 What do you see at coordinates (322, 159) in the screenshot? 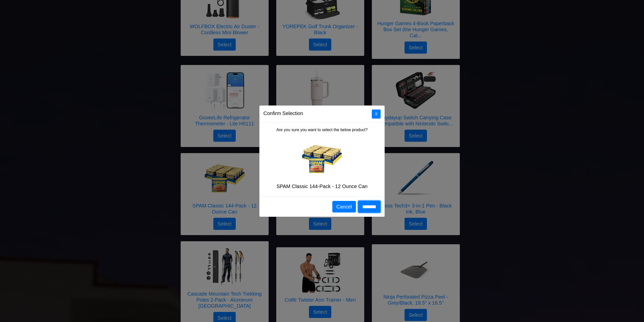
I see `img: SPAM Classic 144-Pack - 12 Ounce Can` at bounding box center [322, 159].